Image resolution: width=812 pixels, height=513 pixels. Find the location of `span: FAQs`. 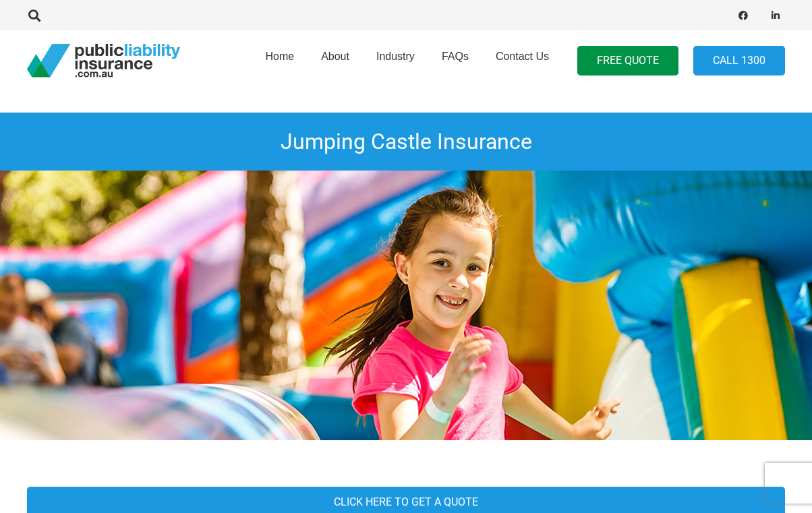

span: FAQs is located at coordinates (455, 56).